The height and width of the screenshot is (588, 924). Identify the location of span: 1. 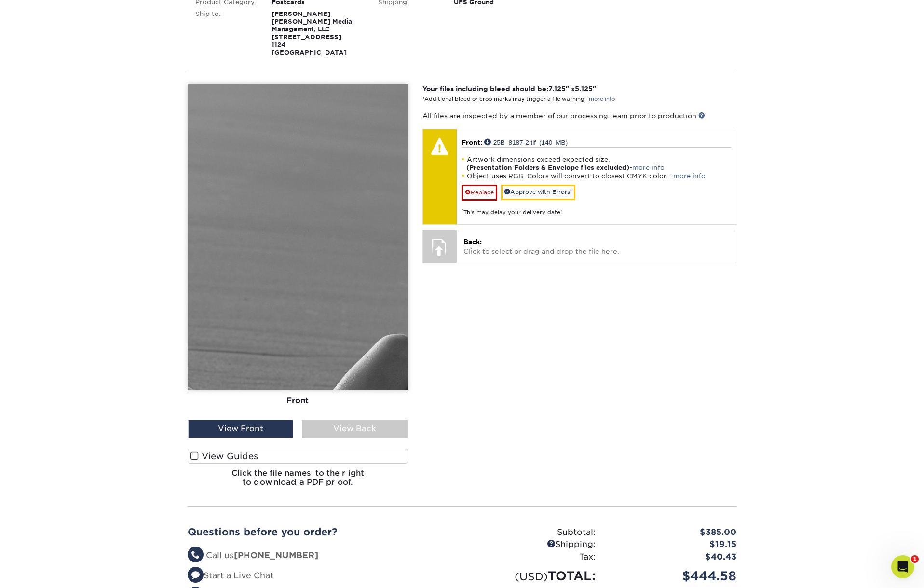
(915, 559).